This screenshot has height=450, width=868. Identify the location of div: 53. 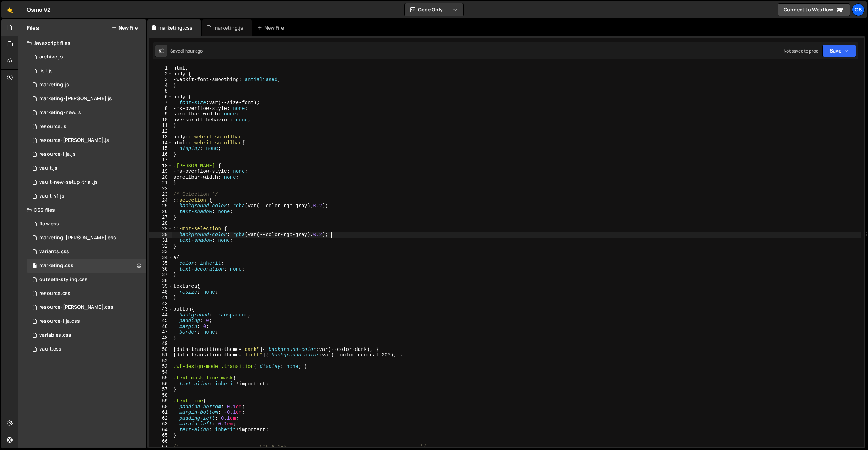
(161, 367).